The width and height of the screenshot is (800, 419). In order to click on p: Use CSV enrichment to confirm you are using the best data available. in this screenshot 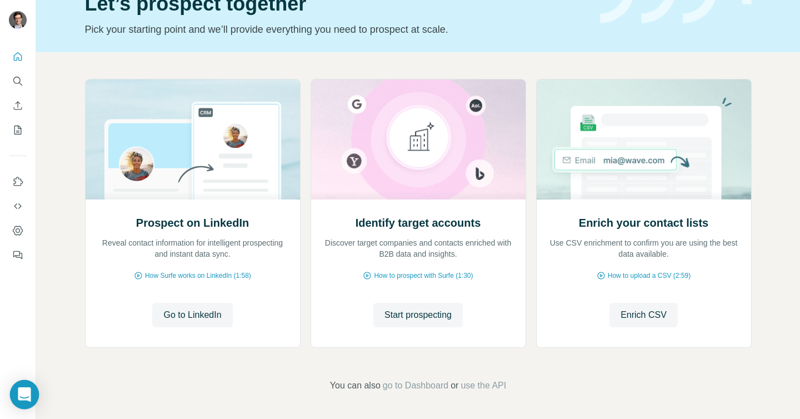, I will do `click(644, 248)`.